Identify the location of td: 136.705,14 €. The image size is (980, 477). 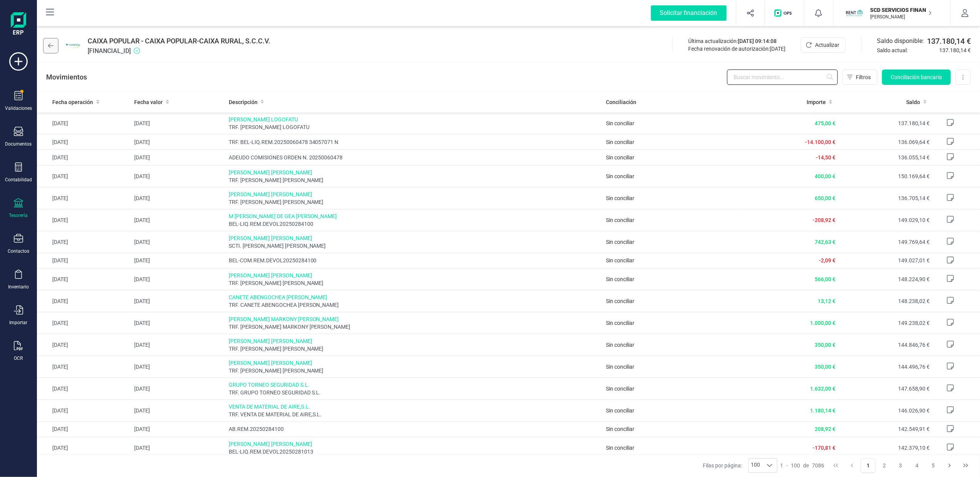
(885, 197).